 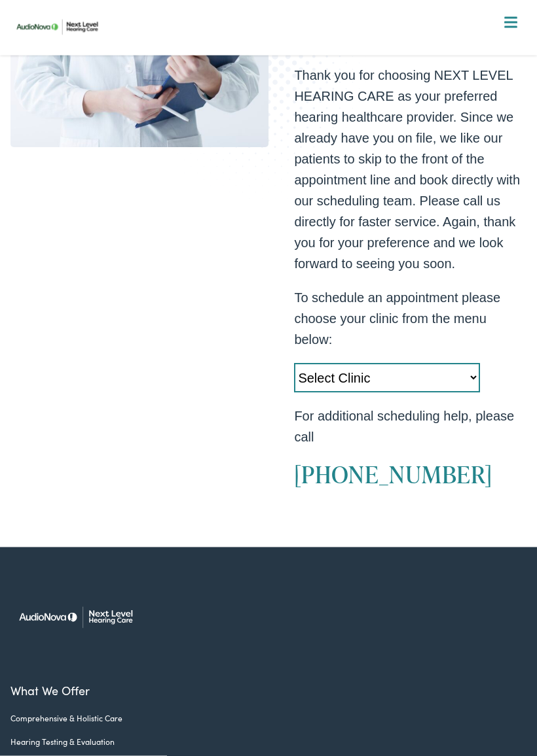 I want to click on a: Hearing Testing & Evaluation, so click(x=258, y=742).